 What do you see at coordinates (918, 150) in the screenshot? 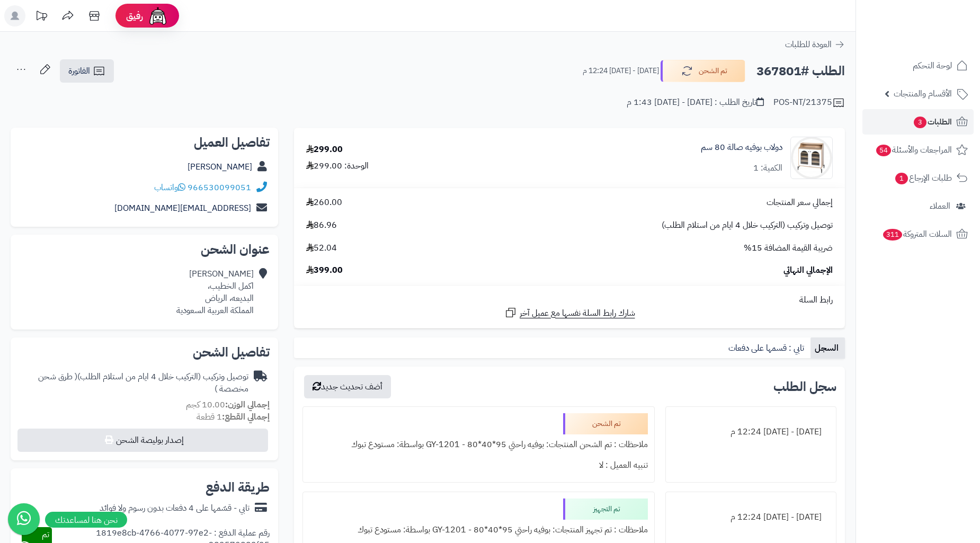
I see `a: المراجعات والأسئلة54` at bounding box center [918, 150].